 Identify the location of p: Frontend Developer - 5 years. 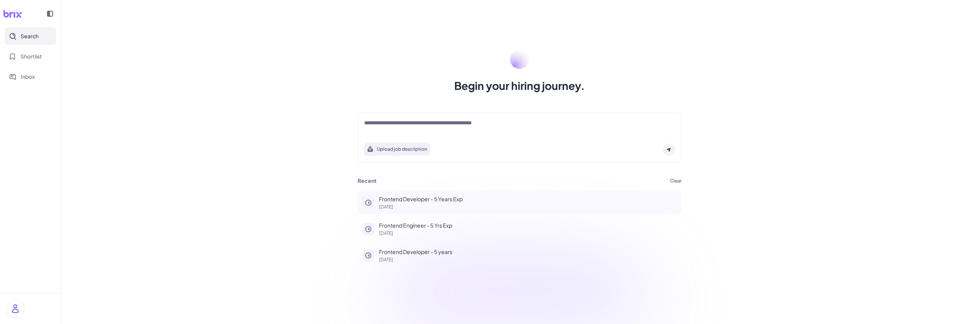
(528, 251).